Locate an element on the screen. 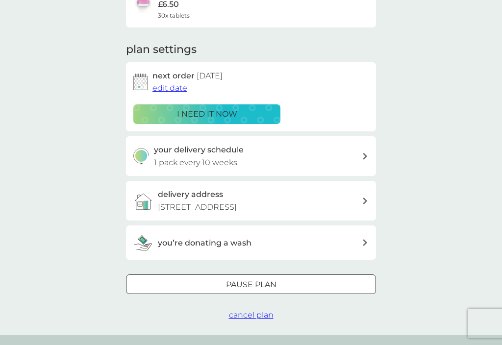 The height and width of the screenshot is (345, 502). button: i need it now is located at coordinates (207, 114).